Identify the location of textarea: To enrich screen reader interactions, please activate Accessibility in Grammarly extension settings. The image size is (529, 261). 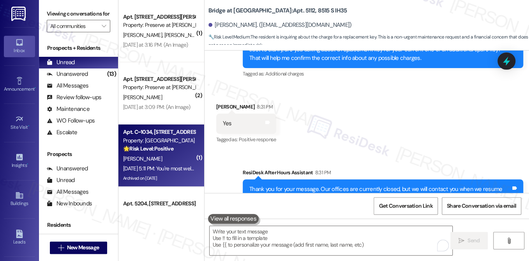
(330, 241).